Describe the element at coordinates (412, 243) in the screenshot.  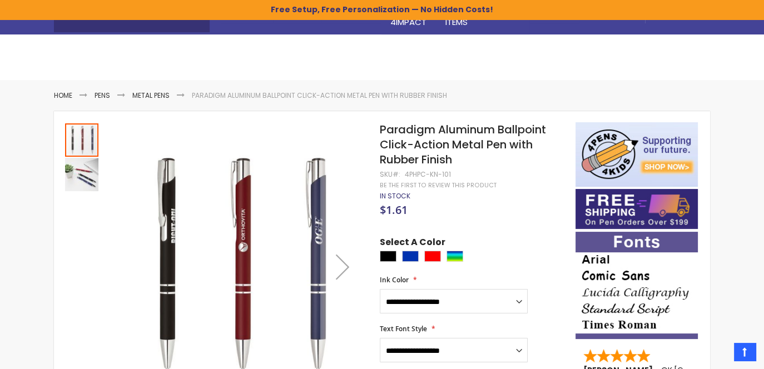
I see `span: Select A Color` at that location.